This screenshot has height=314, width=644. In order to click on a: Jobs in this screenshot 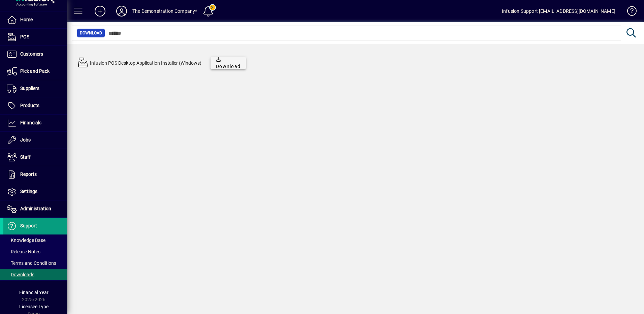, I will do `click(35, 140)`.